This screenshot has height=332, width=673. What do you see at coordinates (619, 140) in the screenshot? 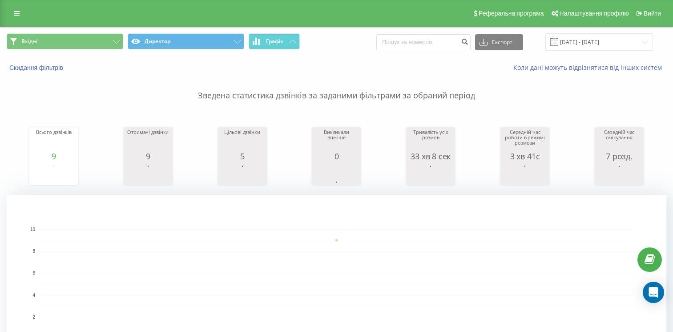
I see `div: Середній час очікування` at bounding box center [619, 140].